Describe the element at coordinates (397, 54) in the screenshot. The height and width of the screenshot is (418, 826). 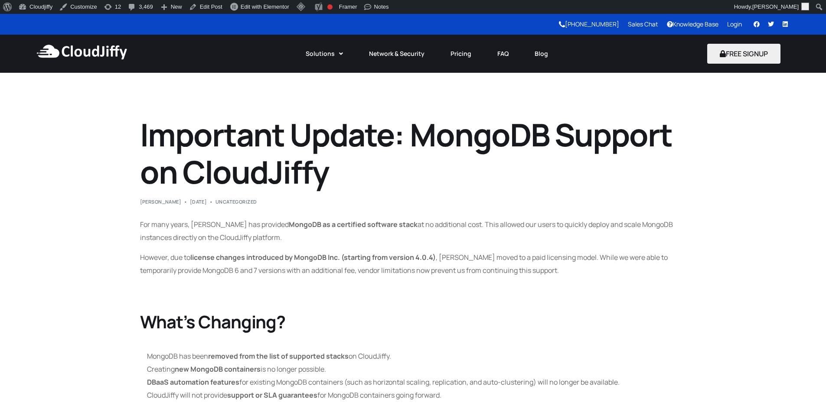
I see `a: Network & Security` at that location.